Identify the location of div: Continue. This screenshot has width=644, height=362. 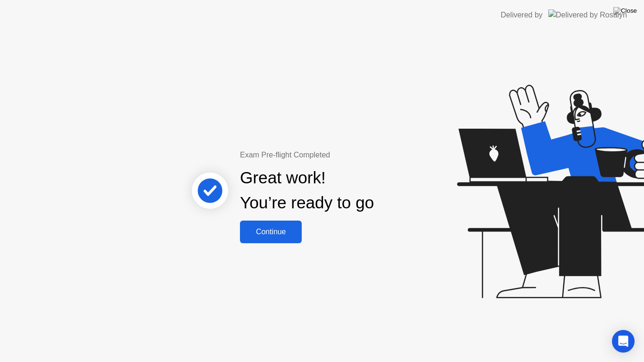
(271, 232).